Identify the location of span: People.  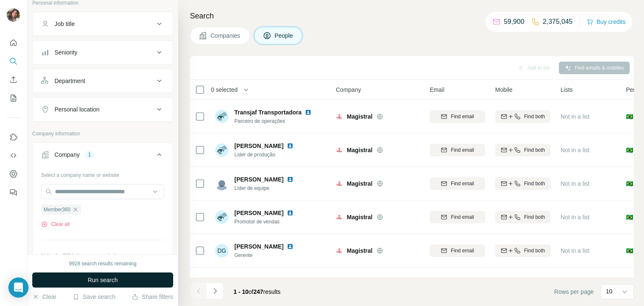
(284, 36).